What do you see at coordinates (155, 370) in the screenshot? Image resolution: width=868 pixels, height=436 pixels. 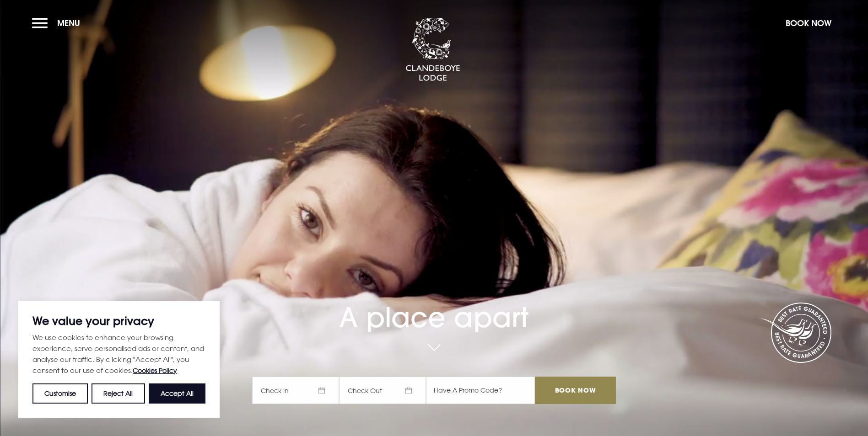 I see `a: Cookies Policy` at bounding box center [155, 370].